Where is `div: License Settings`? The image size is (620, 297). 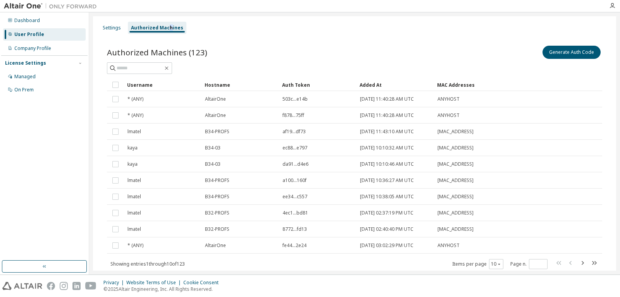
div: License Settings is located at coordinates (26, 63).